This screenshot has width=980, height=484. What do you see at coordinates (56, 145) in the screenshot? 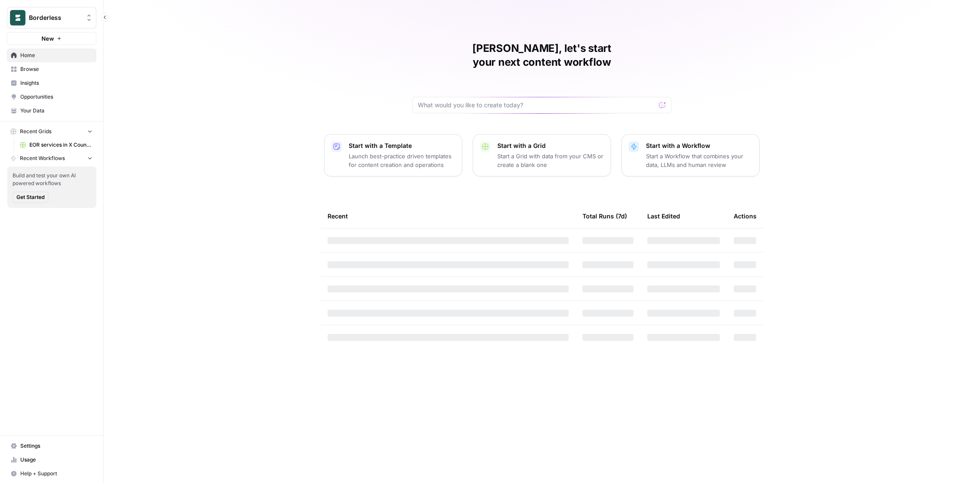
I see `a: EOR services in X Country` at bounding box center [56, 145].